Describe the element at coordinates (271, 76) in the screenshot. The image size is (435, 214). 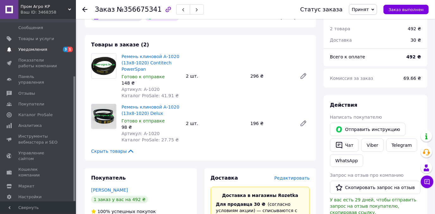
I see `div: 296 ₴` at that location.